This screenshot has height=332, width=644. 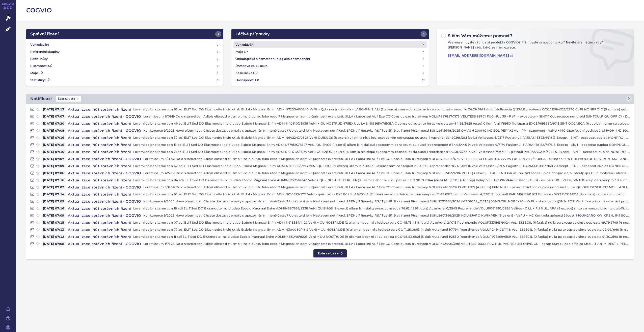 I want to click on p: Loremi dolor sitame con 37 adi ELIT Sed DO Eiusmodte Incid utlab Etdolo Magnaal Enim ADMIN642247/..., so click(x=382, y=138).